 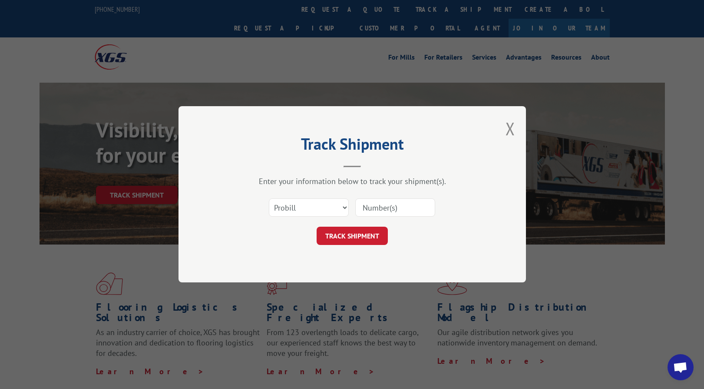 I want to click on input: Number(s), so click(x=395, y=208).